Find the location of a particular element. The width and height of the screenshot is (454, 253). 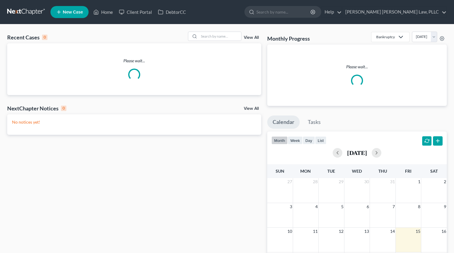

span: 29 is located at coordinates (341, 181).